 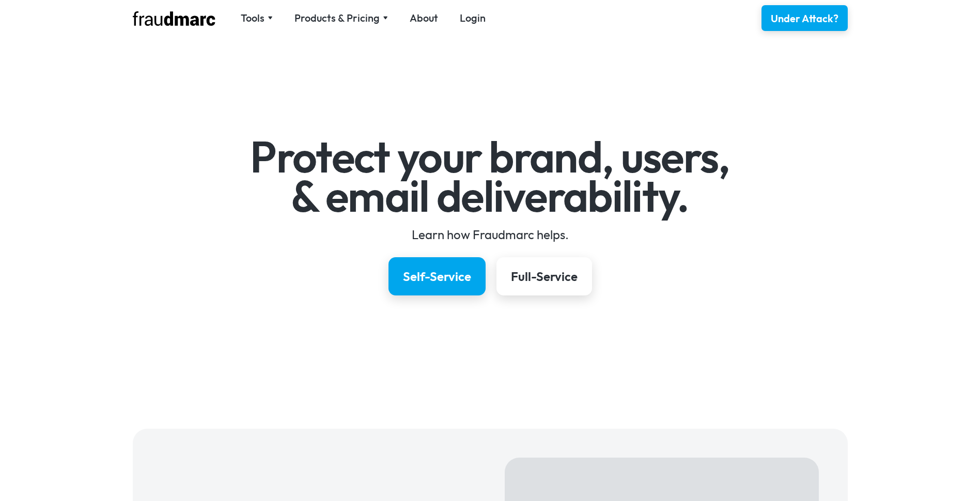 I want to click on div: Learn how Fraudmarc helps., so click(x=490, y=235).